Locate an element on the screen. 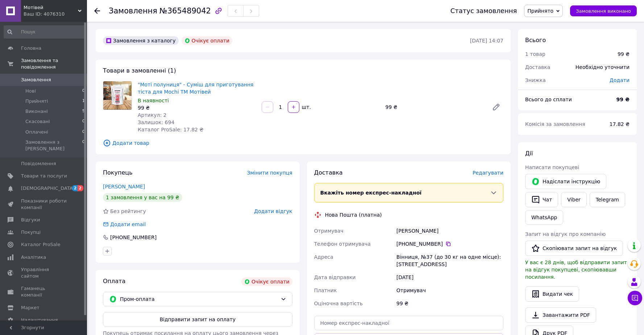 This screenshot has height=335, width=644. span: Прийнято is located at coordinates (540, 11).